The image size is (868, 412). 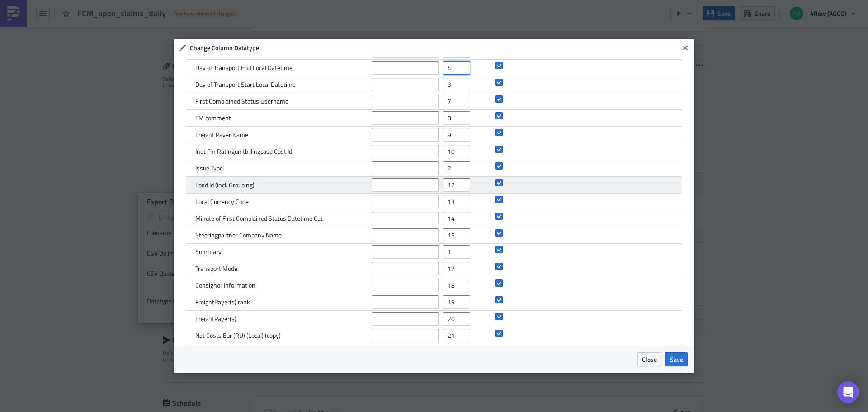 What do you see at coordinates (225, 285) in the screenshot?
I see `span: Consignor Information` at bounding box center [225, 285].